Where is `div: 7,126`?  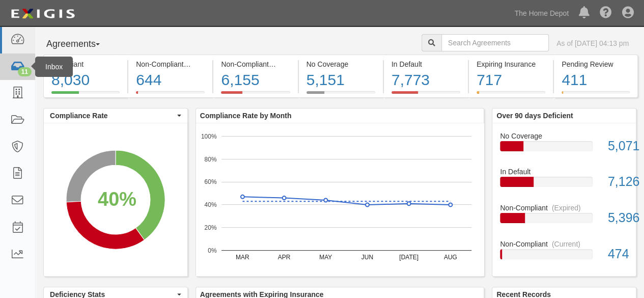
div: 7,126 is located at coordinates (618, 182).